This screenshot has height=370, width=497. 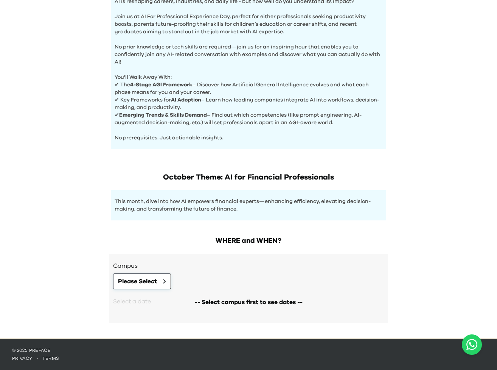 What do you see at coordinates (163, 115) in the screenshot?
I see `b: Emerging Trends & Skills Demand` at bounding box center [163, 115].